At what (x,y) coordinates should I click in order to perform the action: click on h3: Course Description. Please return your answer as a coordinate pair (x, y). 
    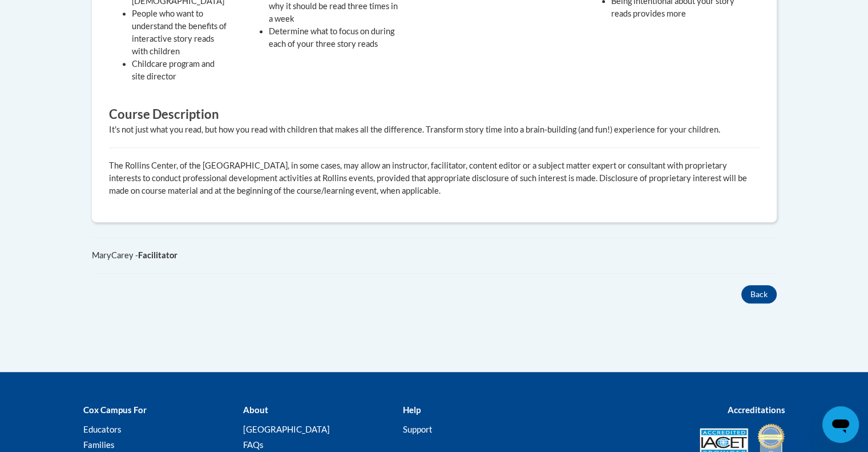
    Looking at the image, I should click on (434, 114).